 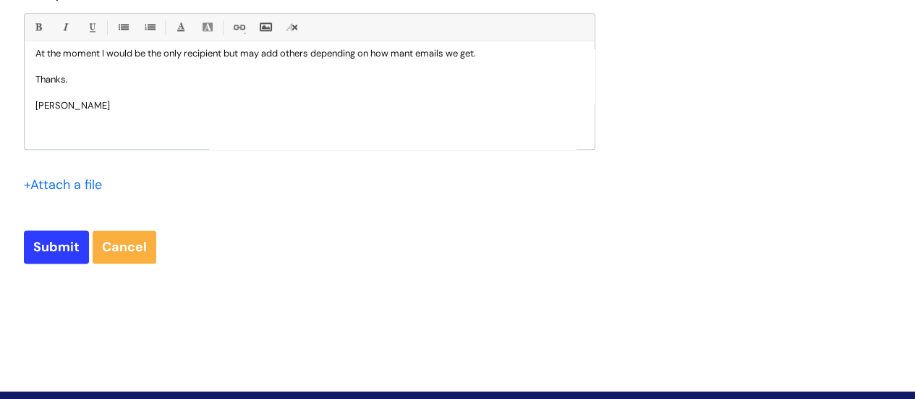 I want to click on a: Cancel, so click(x=124, y=247).